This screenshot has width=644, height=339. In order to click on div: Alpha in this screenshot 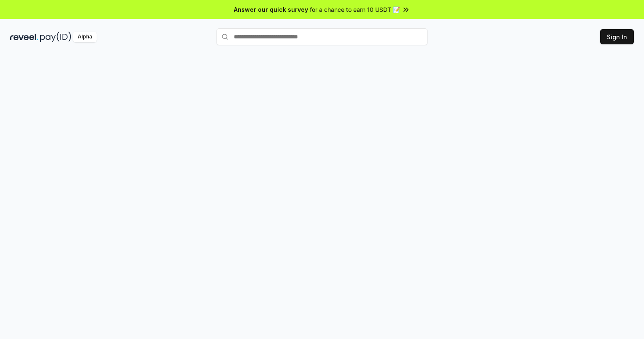, I will do `click(84, 37)`.